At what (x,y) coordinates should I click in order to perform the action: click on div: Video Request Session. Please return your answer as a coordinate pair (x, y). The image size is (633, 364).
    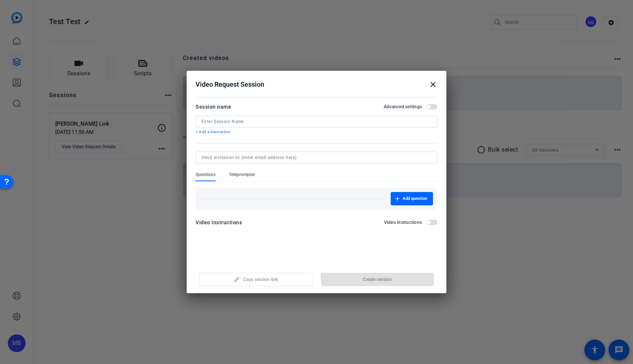
    Looking at the image, I should click on (316, 84).